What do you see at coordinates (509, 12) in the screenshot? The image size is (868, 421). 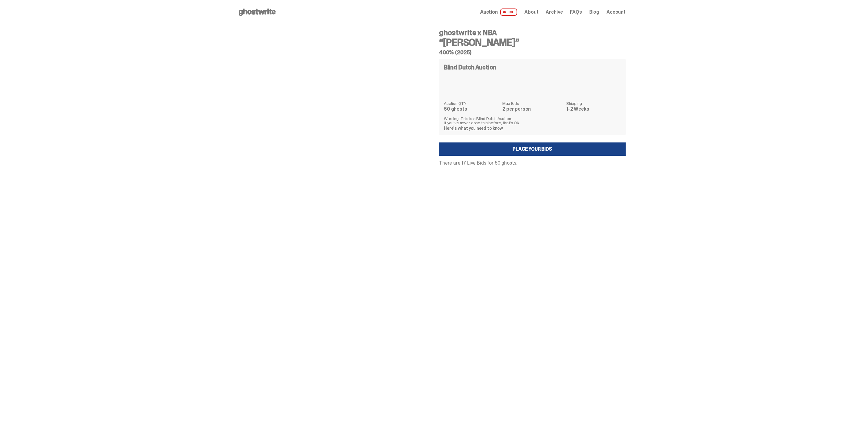 I see `span: LIVE` at bounding box center [509, 12].